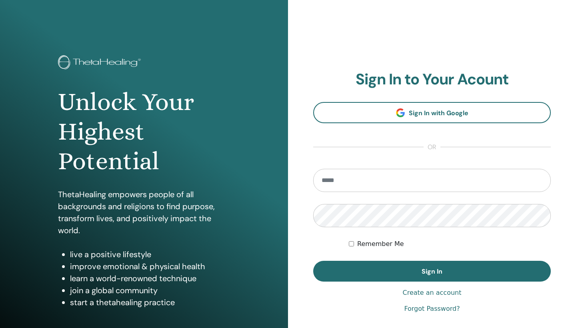 This screenshot has height=328, width=576. What do you see at coordinates (144, 132) in the screenshot?
I see `h1: Unlock Your Highest Potential` at bounding box center [144, 132].